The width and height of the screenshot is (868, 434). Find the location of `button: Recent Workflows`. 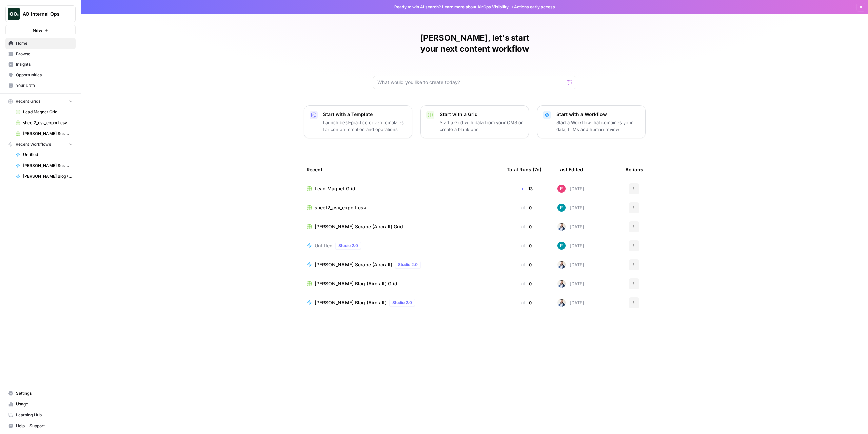

button: Recent Workflows is located at coordinates (40, 145).